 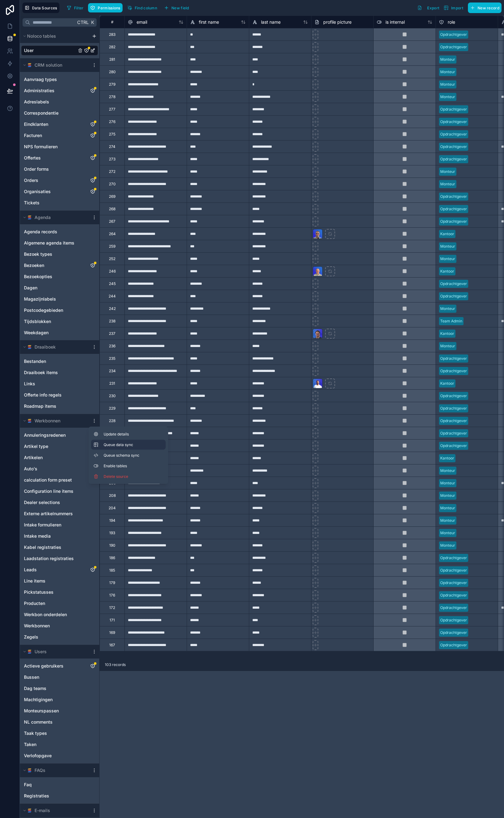 I want to click on span: NL comments, so click(x=38, y=722).